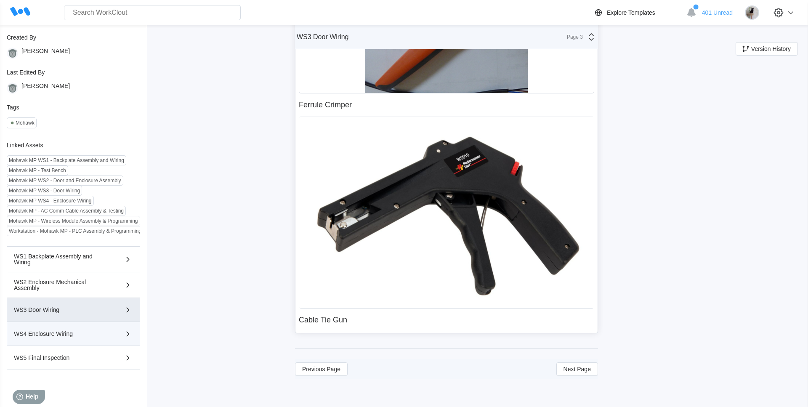  I want to click on div: Mohawk MP - Test Bench, so click(37, 170).